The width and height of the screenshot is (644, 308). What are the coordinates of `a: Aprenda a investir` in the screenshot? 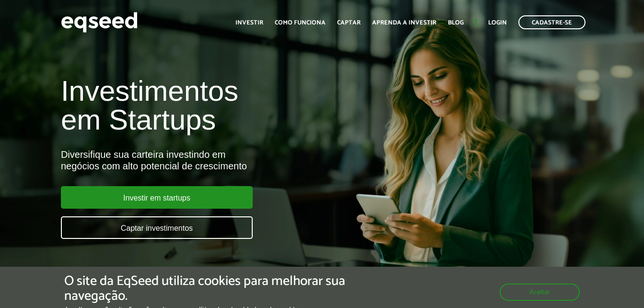 It's located at (404, 22).